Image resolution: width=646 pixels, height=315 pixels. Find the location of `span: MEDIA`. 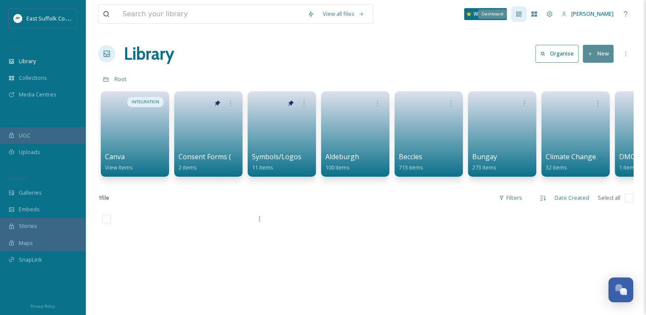

span: MEDIA is located at coordinates (16, 47).